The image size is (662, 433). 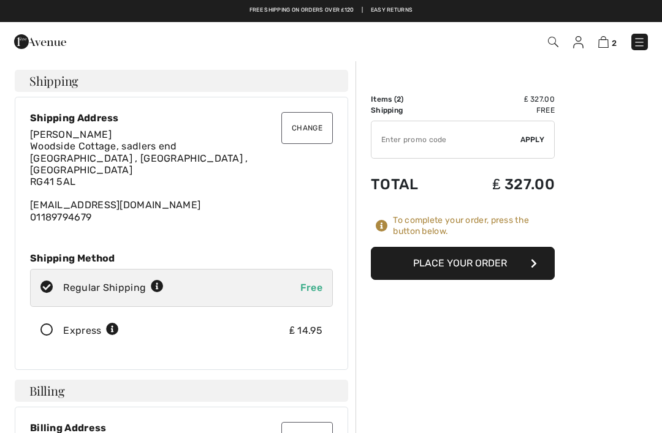 I want to click on div: Express, so click(x=91, y=331).